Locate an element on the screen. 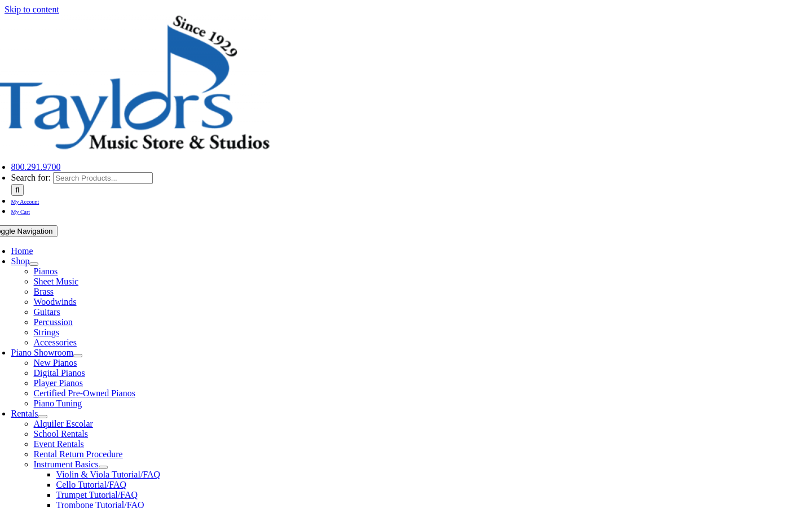 This screenshot has width=812, height=508. span: Piano Tuning is located at coordinates (58, 403).